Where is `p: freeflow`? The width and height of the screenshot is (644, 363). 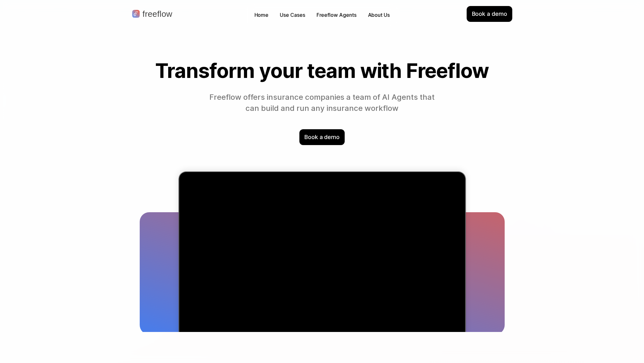 p: freeflow is located at coordinates (158, 14).